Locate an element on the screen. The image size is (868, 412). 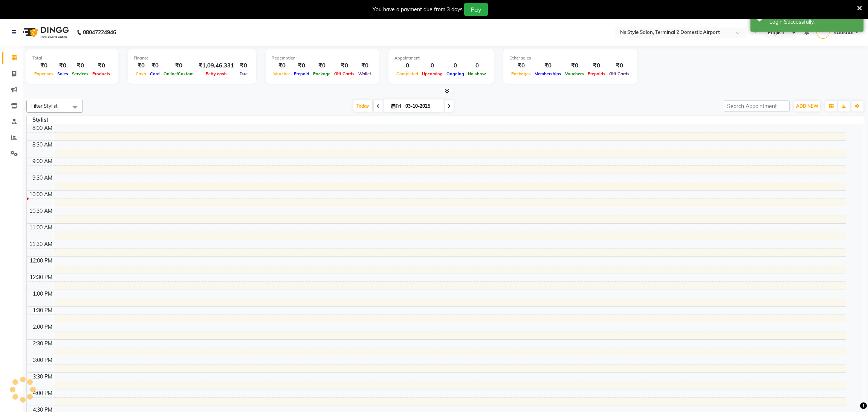
span: Filter Stylist is located at coordinates (44, 106).